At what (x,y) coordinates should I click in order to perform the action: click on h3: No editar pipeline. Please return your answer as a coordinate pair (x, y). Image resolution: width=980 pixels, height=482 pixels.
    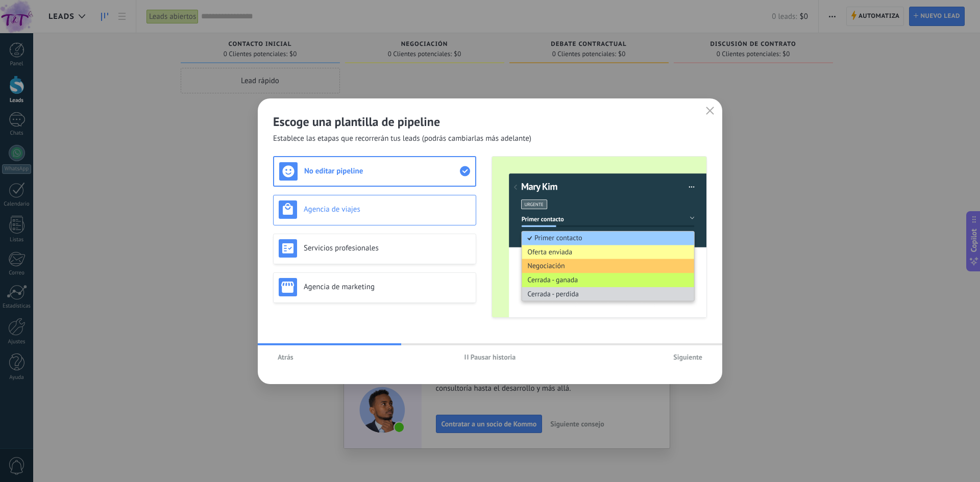
    Looking at the image, I should click on (382, 171).